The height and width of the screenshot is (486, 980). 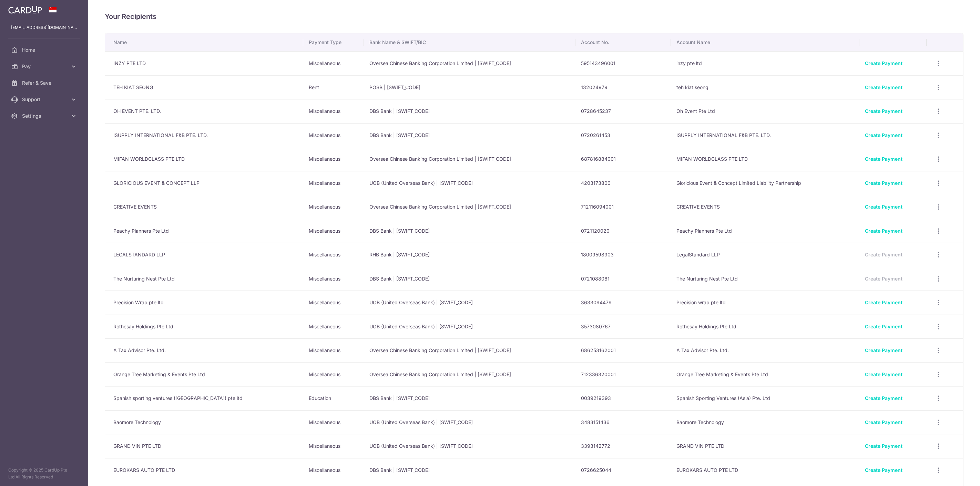 I want to click on td: OH EVENT PTE. LTD., so click(x=204, y=111).